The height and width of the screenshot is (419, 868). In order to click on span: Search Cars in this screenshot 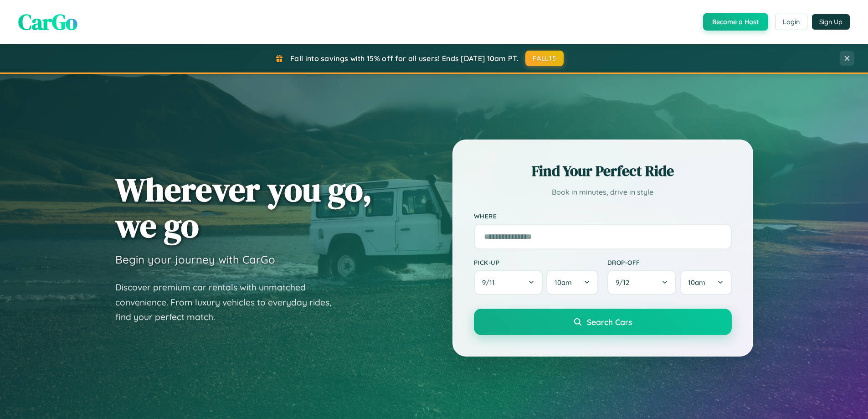, I will do `click(609, 322)`.